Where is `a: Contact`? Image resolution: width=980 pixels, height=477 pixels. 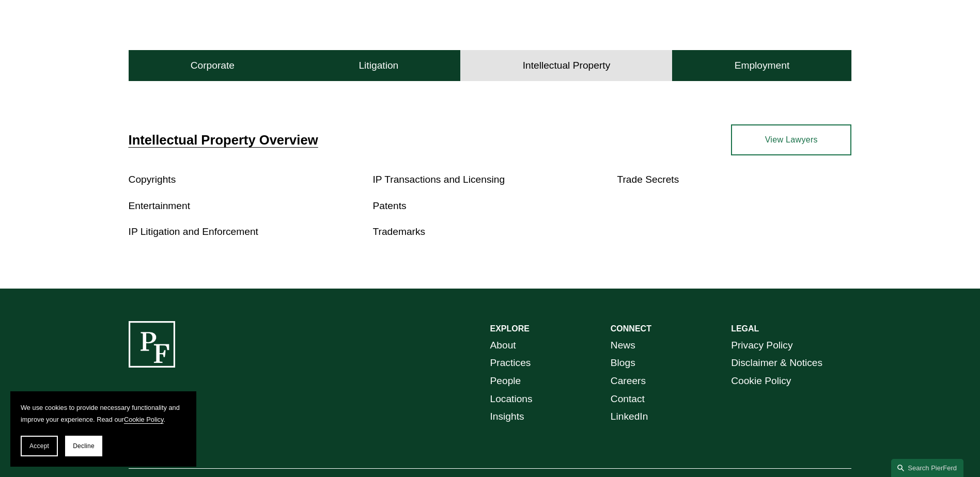
a: Contact is located at coordinates (627, 400).